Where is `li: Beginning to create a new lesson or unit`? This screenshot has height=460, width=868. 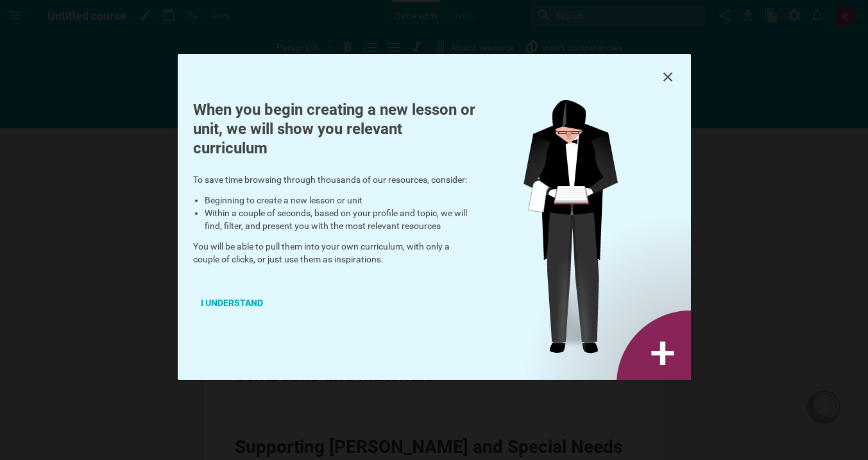 li: Beginning to create a new lesson or unit is located at coordinates (340, 200).